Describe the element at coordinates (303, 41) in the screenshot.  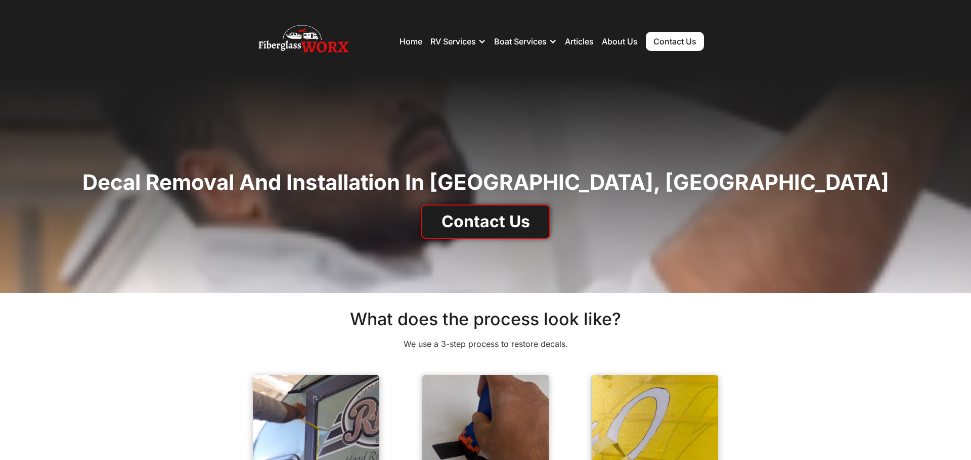
I see `img: Fiberglass Worx - RV and Boat repair, RV Roof, RV and Boat Detailing Company Logo` at that location.